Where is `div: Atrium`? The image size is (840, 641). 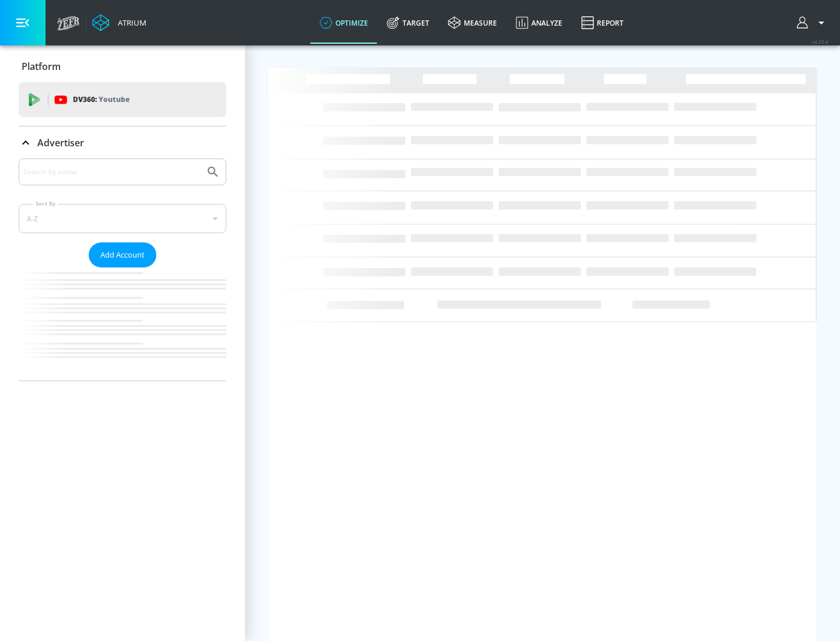
div: Atrium is located at coordinates (129, 23).